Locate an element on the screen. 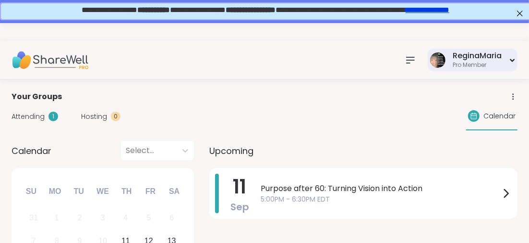 The height and width of the screenshot is (243, 529). div: Pro Member is located at coordinates (478, 65).